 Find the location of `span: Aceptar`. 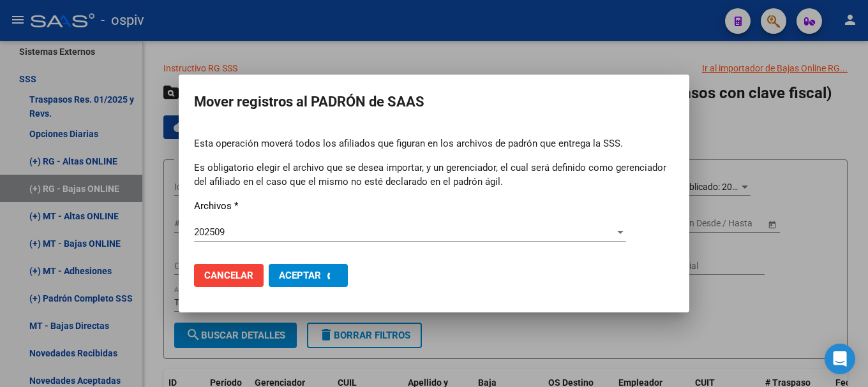

span: Aceptar is located at coordinates (300, 275).